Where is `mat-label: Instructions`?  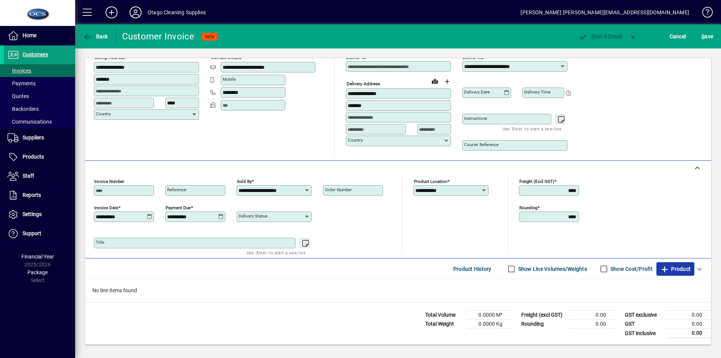
mat-label: Instructions is located at coordinates (475, 118).